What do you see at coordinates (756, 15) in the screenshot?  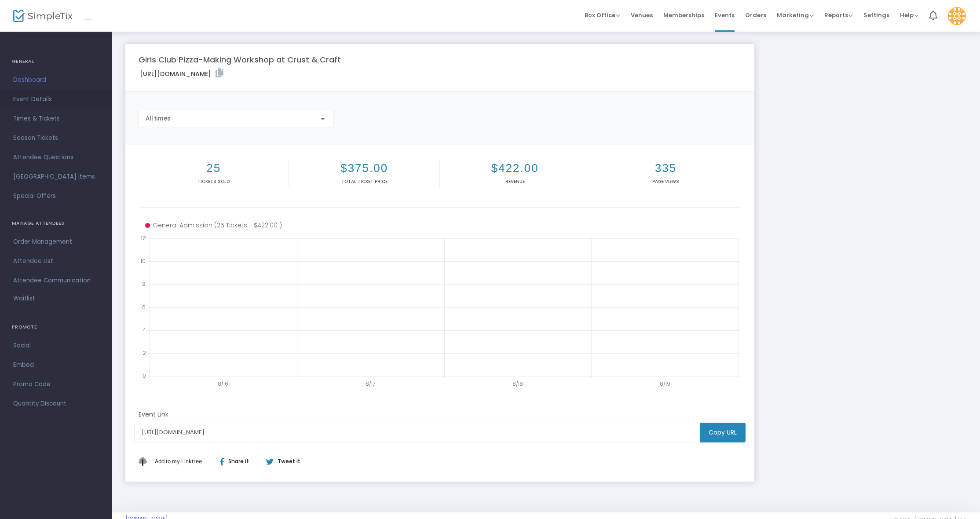 I see `span: Orders` at bounding box center [756, 15].